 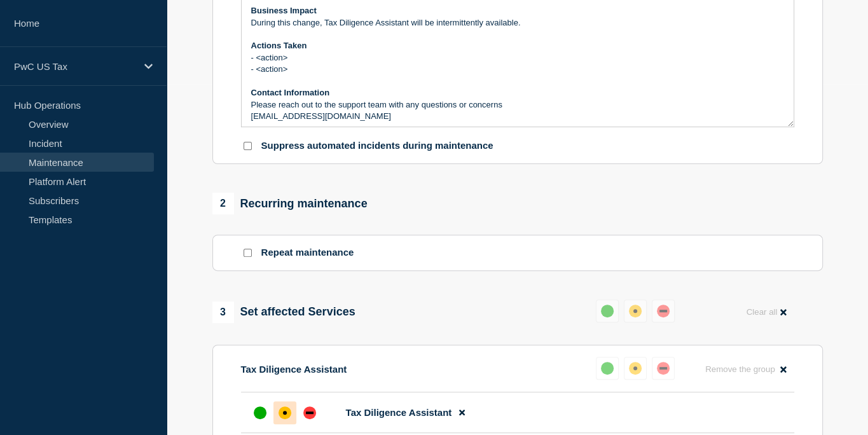 What do you see at coordinates (290, 92) in the screenshot?
I see `strong: Contact Information` at bounding box center [290, 92].